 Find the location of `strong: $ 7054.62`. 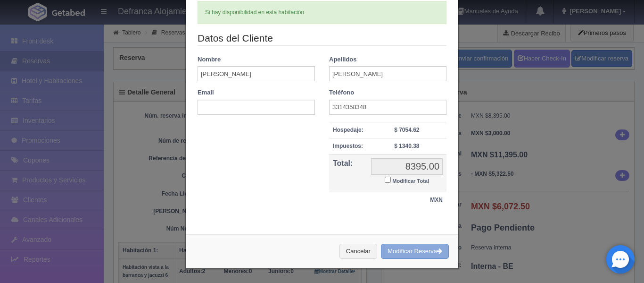

strong: $ 7054.62 is located at coordinates (406, 130).